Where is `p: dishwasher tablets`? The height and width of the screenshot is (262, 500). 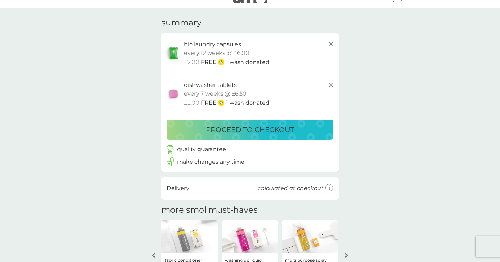
p: dishwasher tablets is located at coordinates (210, 85).